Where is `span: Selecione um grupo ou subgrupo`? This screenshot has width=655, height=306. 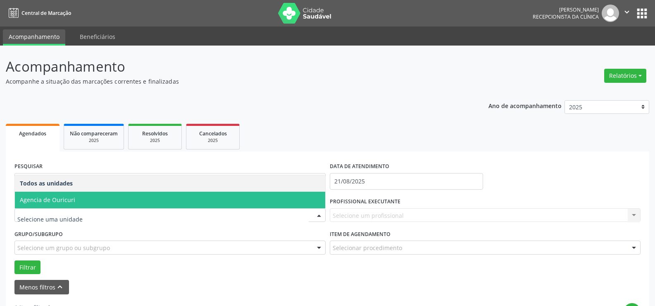
span: Selecione um grupo ou subgrupo is located at coordinates (64, 247).